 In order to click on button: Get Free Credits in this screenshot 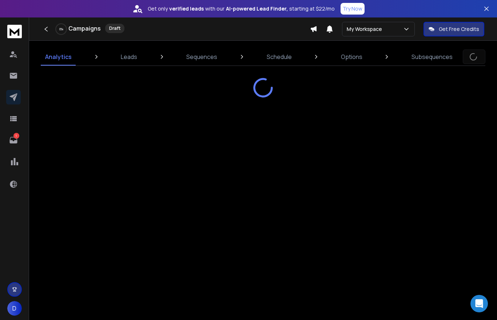, I will do `click(453, 29)`.